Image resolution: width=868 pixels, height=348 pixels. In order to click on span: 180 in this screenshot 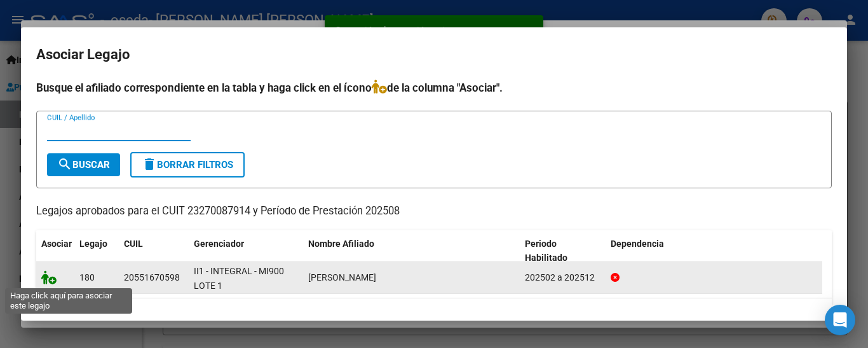, I will do `click(87, 277)`.